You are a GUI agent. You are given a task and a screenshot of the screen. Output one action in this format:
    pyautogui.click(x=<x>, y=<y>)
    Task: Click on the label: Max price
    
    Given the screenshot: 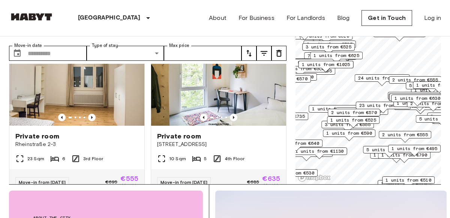 What is the action you would take?
    pyautogui.click(x=179, y=45)
    